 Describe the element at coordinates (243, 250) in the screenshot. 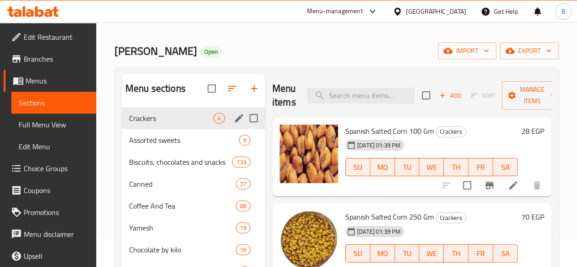

I see `span: 16` at that location.